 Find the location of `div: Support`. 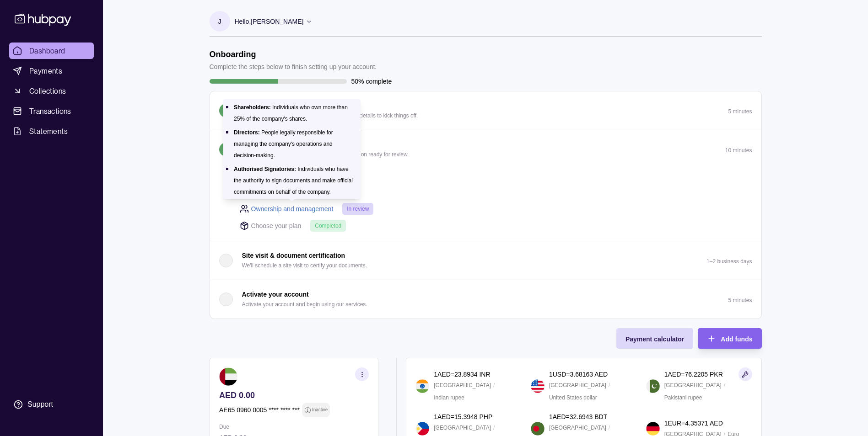

div: Support is located at coordinates (40, 404).